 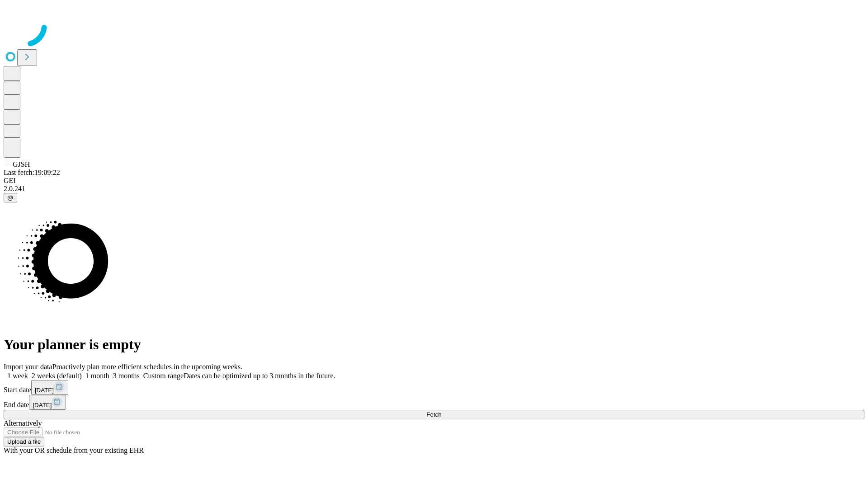 What do you see at coordinates (73, 450) in the screenshot?
I see `span: With your OR schedule from your existing EHR` at bounding box center [73, 450].